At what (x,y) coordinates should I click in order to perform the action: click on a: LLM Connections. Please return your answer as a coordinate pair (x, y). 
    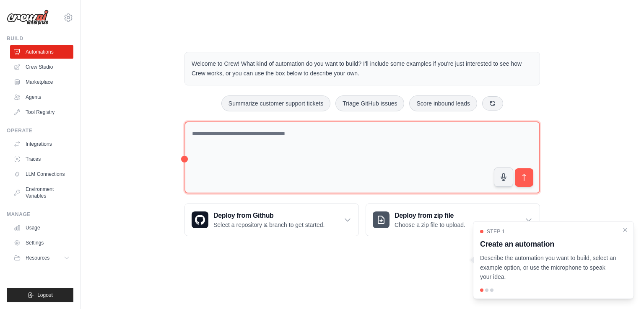
    Looking at the image, I should click on (42, 174).